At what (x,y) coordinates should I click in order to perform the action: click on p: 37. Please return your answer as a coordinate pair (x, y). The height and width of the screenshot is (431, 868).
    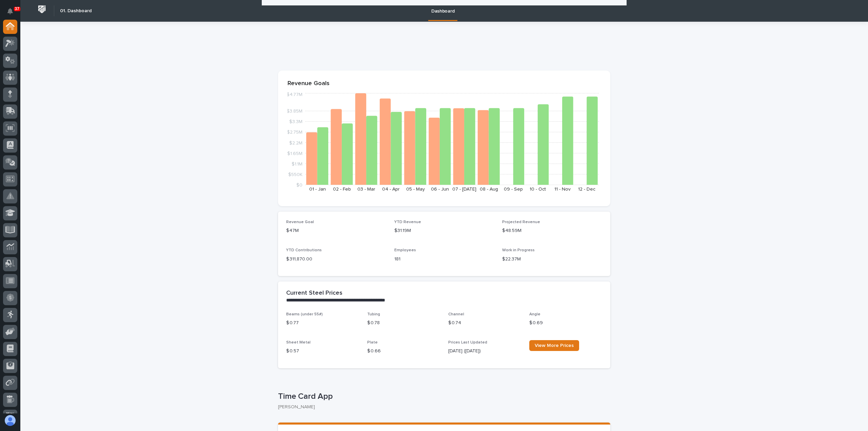
    Looking at the image, I should click on (17, 9).